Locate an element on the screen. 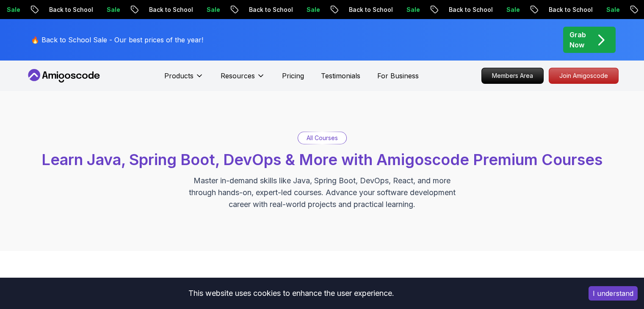  p: 🔥 Back to School Sale - Our best prices of the year! is located at coordinates (117, 40).